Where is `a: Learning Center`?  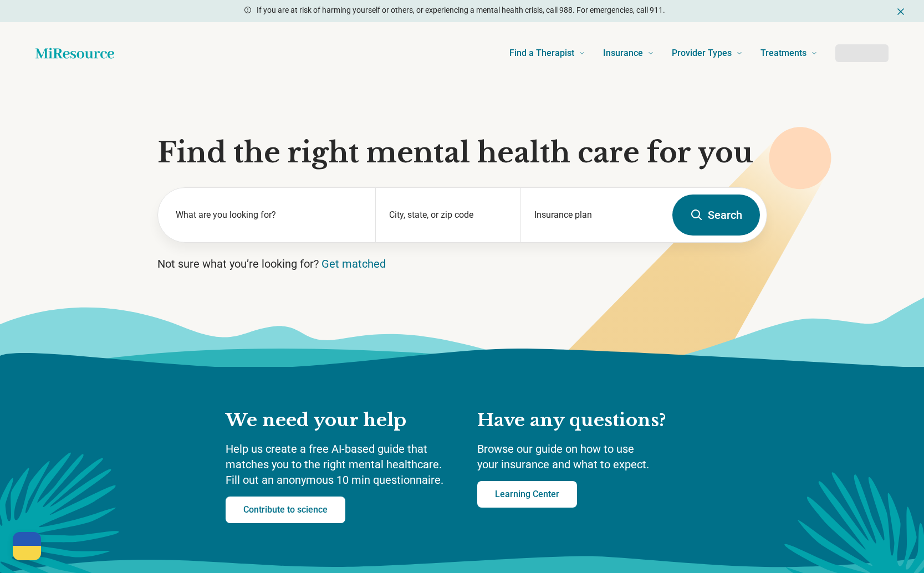 a: Learning Center is located at coordinates (527, 494).